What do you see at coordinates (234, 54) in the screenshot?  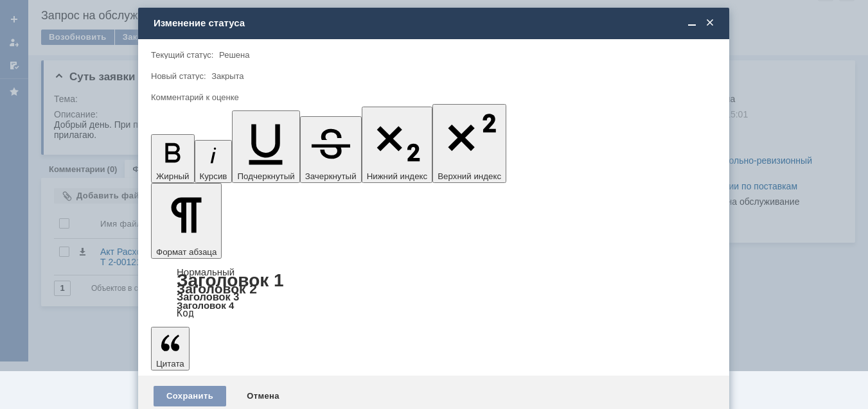 I see `span: Решена` at bounding box center [234, 54].